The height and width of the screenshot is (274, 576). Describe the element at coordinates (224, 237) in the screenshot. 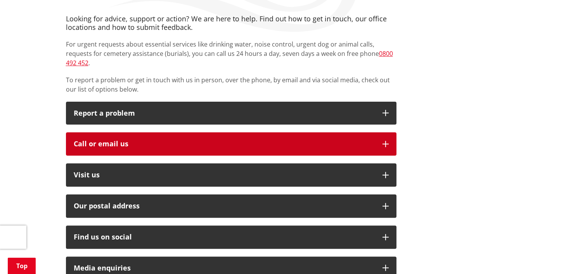

I see `div: Find us on social` at that location.